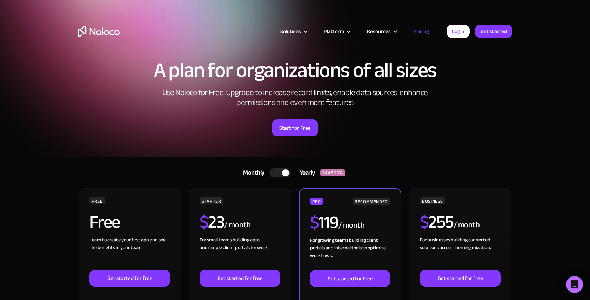 This screenshot has height=300, width=590. Describe the element at coordinates (240, 253) in the screenshot. I see `div: For small teams building apps and simple client portals for work. ‍` at that location.